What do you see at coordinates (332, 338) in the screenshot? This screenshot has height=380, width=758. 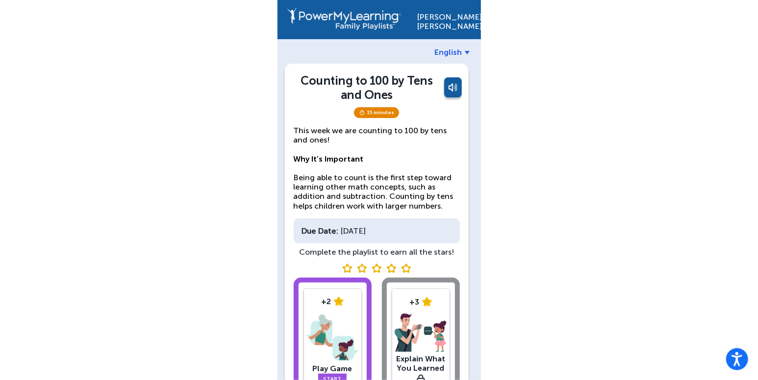 I see `img: play-game.png` at bounding box center [332, 338].